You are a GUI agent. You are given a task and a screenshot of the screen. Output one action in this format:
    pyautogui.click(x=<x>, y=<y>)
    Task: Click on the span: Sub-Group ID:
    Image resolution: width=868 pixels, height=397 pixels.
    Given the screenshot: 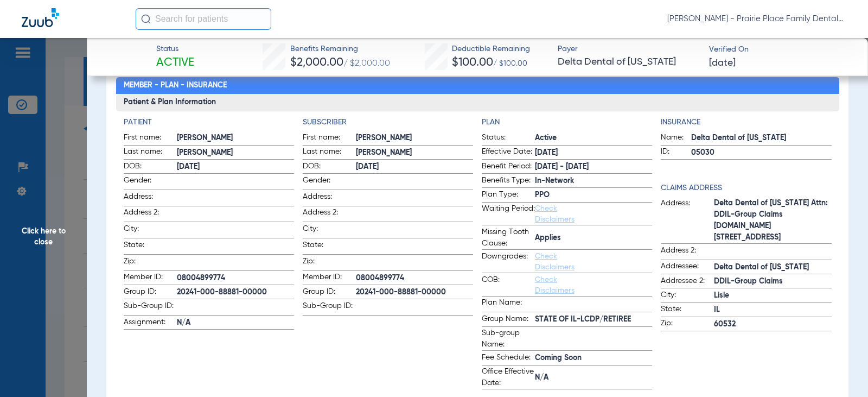 What is the action you would take?
    pyautogui.click(x=329, y=307)
    